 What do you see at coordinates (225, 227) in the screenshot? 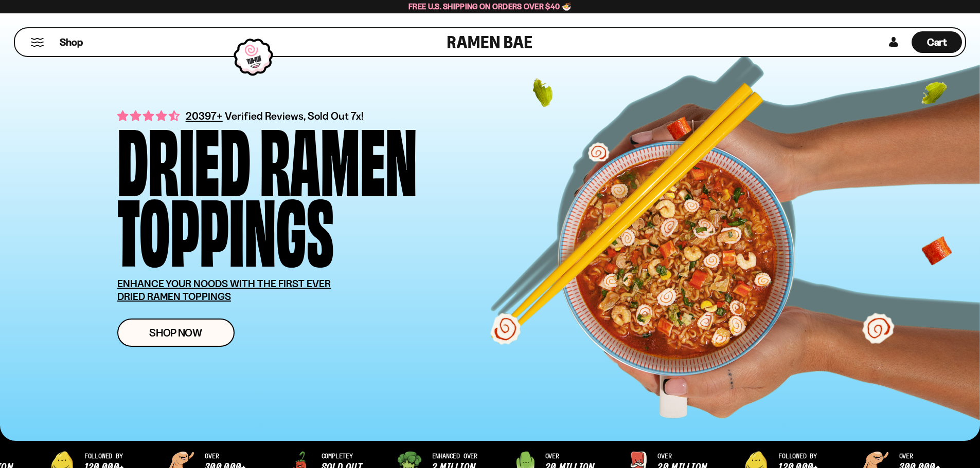
I see `div: Toppings` at bounding box center [225, 227].